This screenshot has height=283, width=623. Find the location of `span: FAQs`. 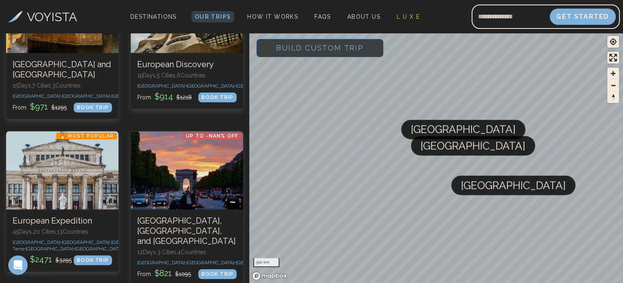

span: FAQs is located at coordinates (322, 17).